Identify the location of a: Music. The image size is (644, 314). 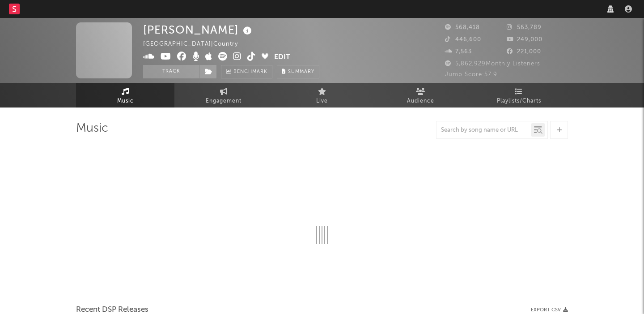
(125, 95).